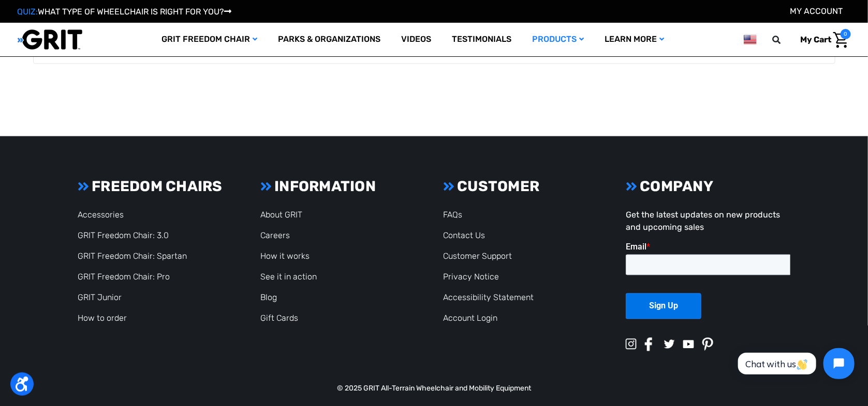 Image resolution: width=868 pixels, height=406 pixels. What do you see at coordinates (477, 256) in the screenshot?
I see `a: Customer Support` at bounding box center [477, 256].